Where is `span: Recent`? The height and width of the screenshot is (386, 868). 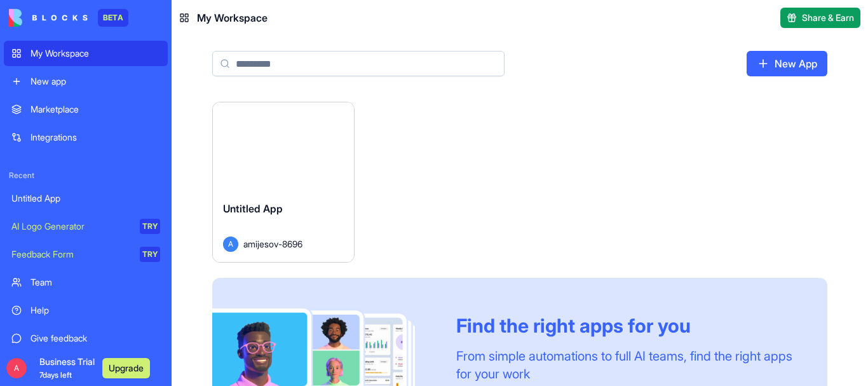 span: Recent is located at coordinates (86, 176).